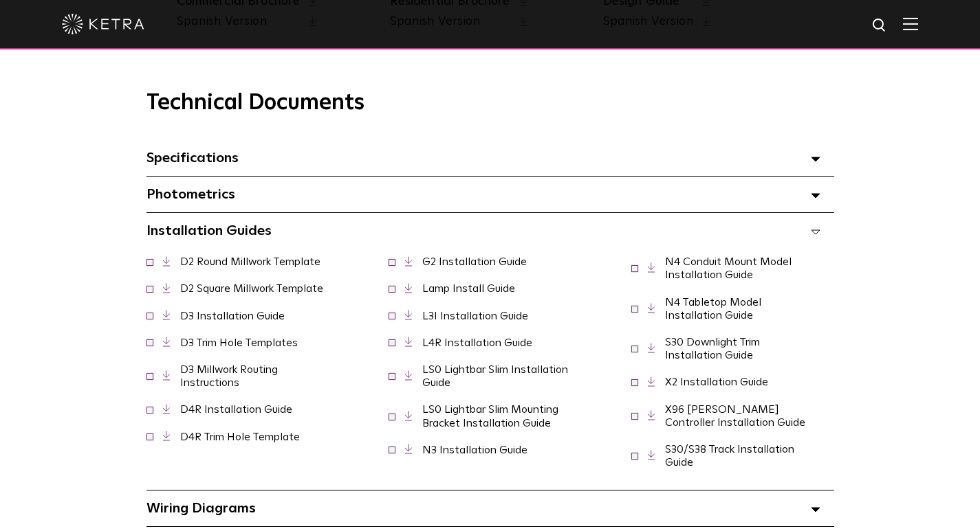 Image resolution: width=980 pixels, height=531 pixels. What do you see at coordinates (229, 376) in the screenshot?
I see `a: D3 Millwork Routing Instructions` at bounding box center [229, 376].